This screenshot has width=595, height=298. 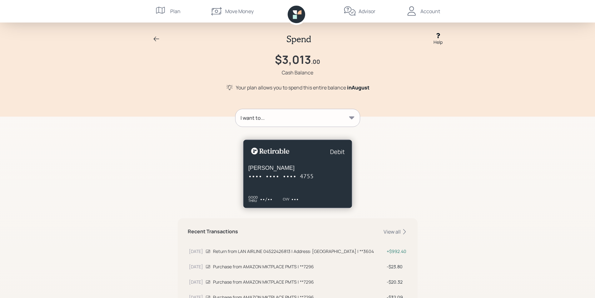 I want to click on div: Account, so click(x=430, y=11).